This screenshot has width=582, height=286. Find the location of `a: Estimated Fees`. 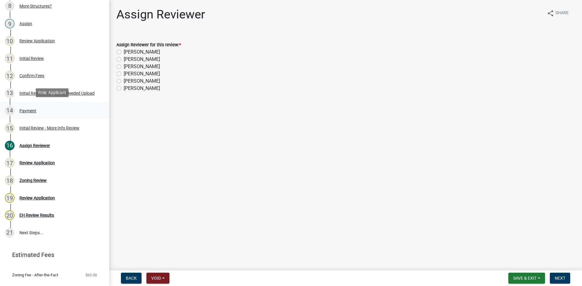

a: Estimated Fees is located at coordinates (52, 255).